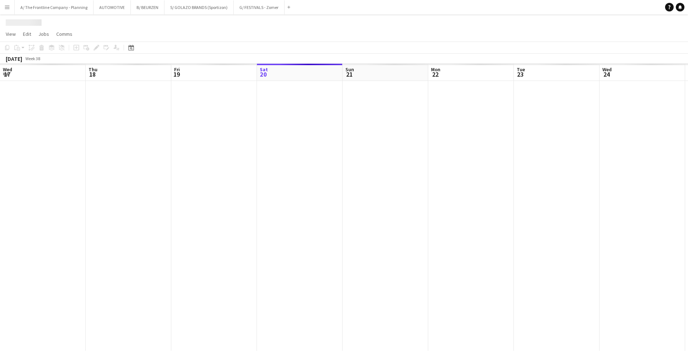  Describe the element at coordinates (44, 34) in the screenshot. I see `a: Jobs` at that location.